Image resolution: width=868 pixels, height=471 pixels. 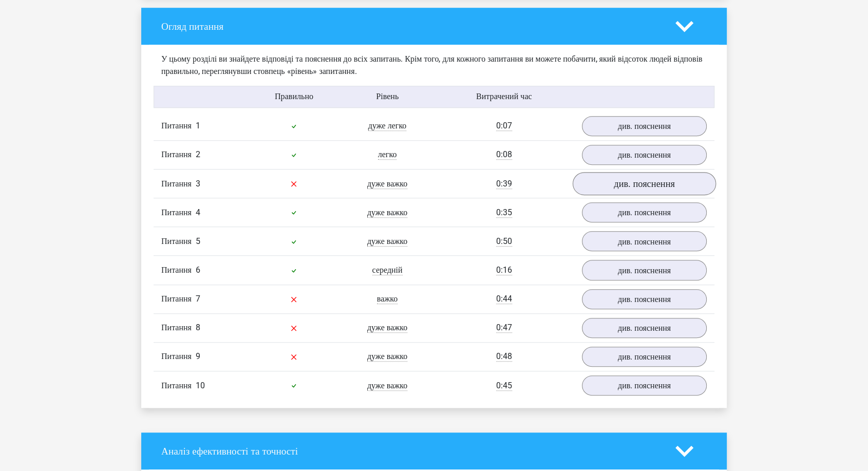 What do you see at coordinates (198, 125) in the screenshot?
I see `font: 1` at bounding box center [198, 125].